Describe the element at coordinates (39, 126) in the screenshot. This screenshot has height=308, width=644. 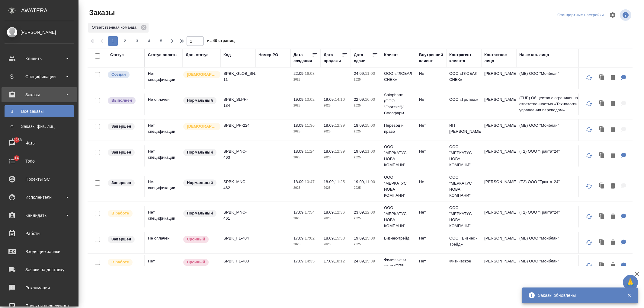
I see `a: ФЗаказы физ. лиц` at that location.